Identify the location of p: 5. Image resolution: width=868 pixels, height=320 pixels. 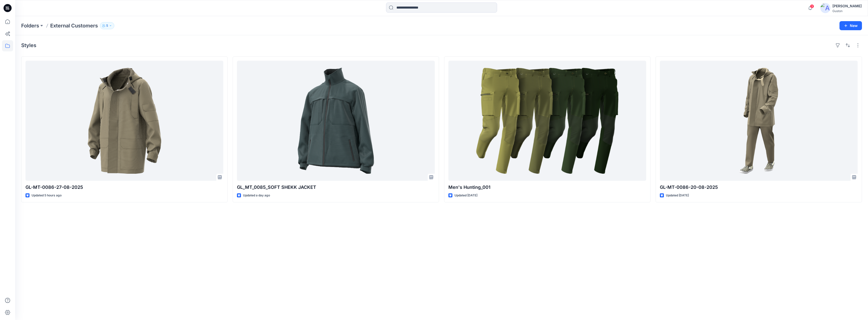
(107, 26).